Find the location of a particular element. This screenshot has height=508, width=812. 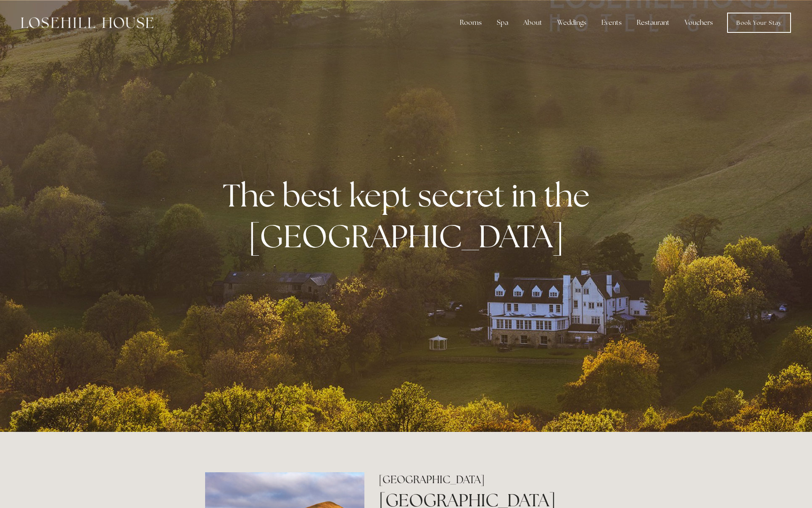

div: Events is located at coordinates (612, 23).